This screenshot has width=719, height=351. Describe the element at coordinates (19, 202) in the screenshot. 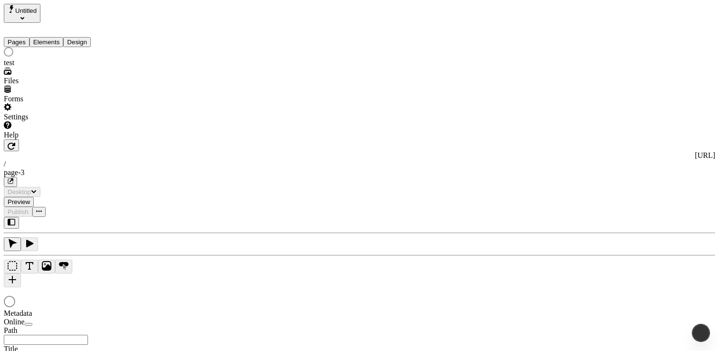

I see `span: Preview` at that location.